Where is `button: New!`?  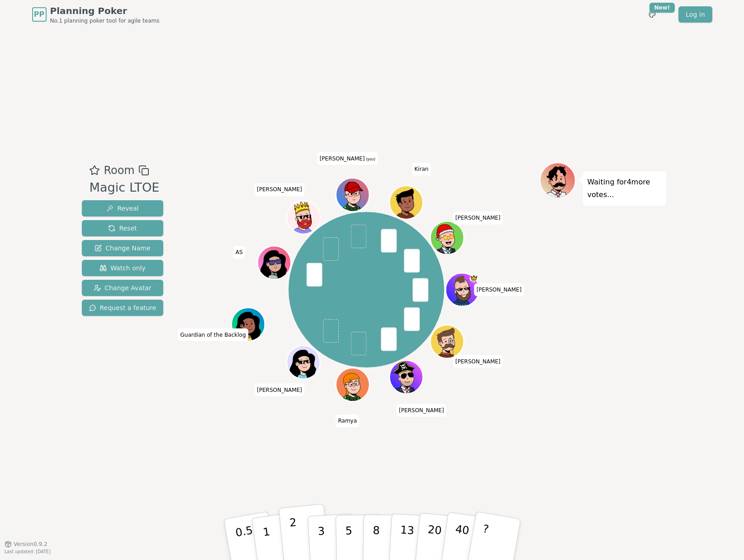
button: New! is located at coordinates (652, 15).